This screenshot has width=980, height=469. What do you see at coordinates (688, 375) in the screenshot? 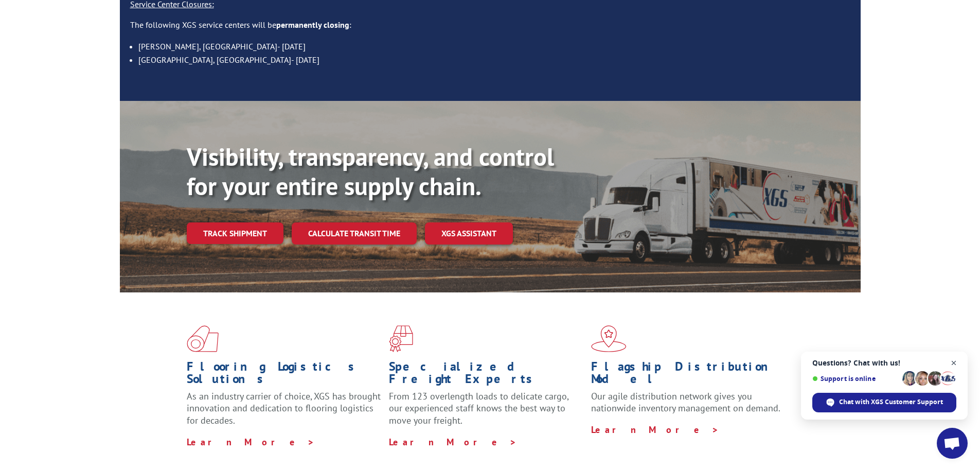
I see `h1: Flagship Distribution Model` at bounding box center [688, 375].